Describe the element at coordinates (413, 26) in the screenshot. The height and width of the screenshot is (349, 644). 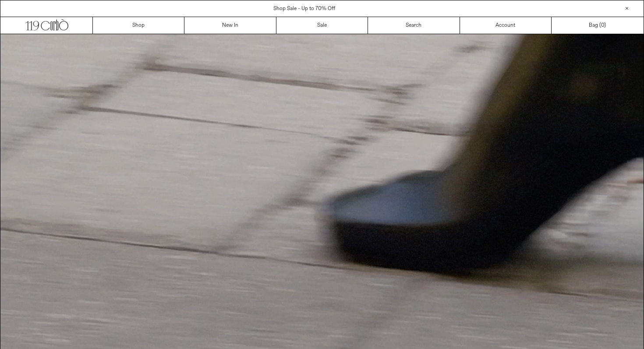
I see `a: Search` at that location.